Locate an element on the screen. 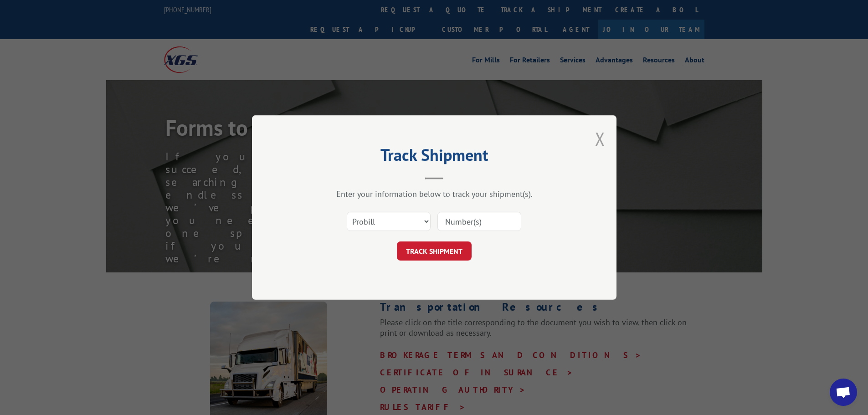 The width and height of the screenshot is (868, 415). h2: Track Shipment is located at coordinates (434, 157).